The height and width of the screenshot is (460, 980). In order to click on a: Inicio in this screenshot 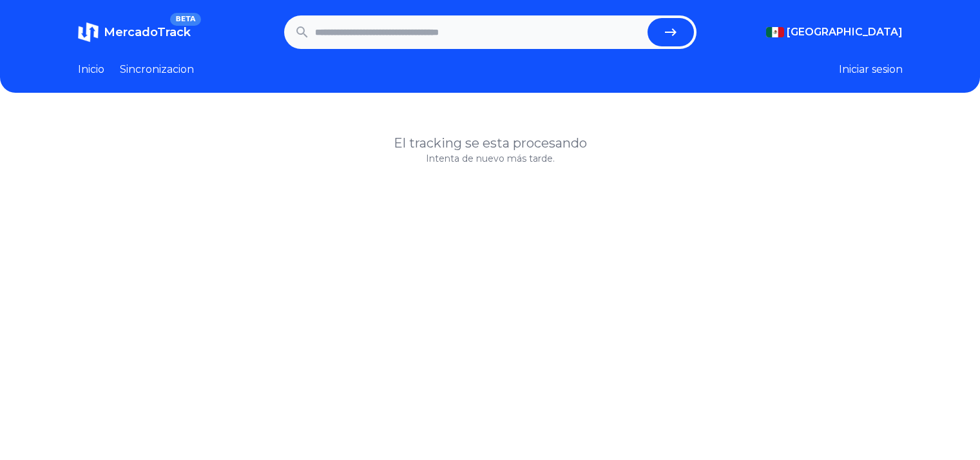, I will do `click(91, 69)`.